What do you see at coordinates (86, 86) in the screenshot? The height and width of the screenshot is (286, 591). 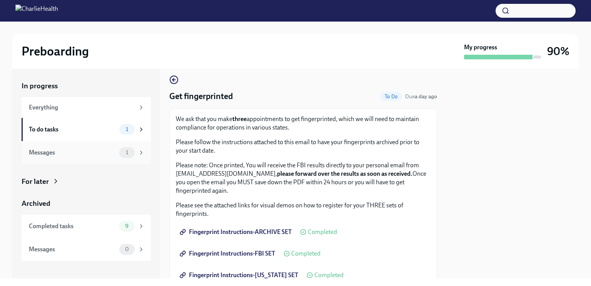 I see `div: In progress` at bounding box center [86, 86].